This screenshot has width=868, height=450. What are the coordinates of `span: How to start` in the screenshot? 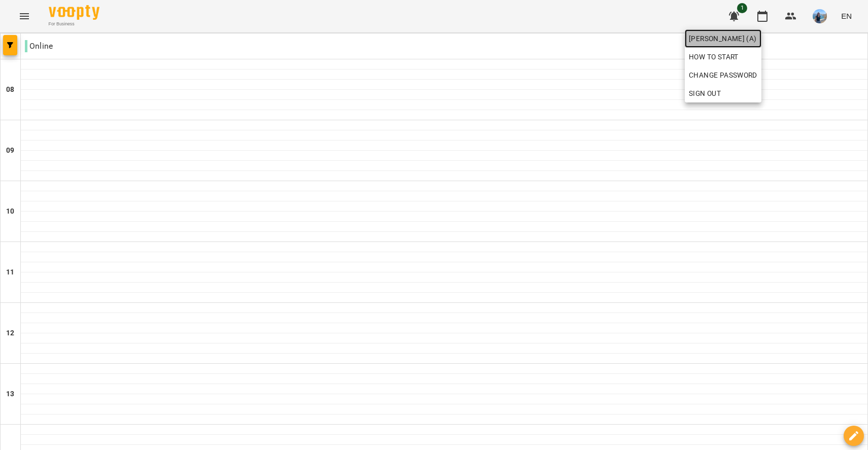 It's located at (714, 57).